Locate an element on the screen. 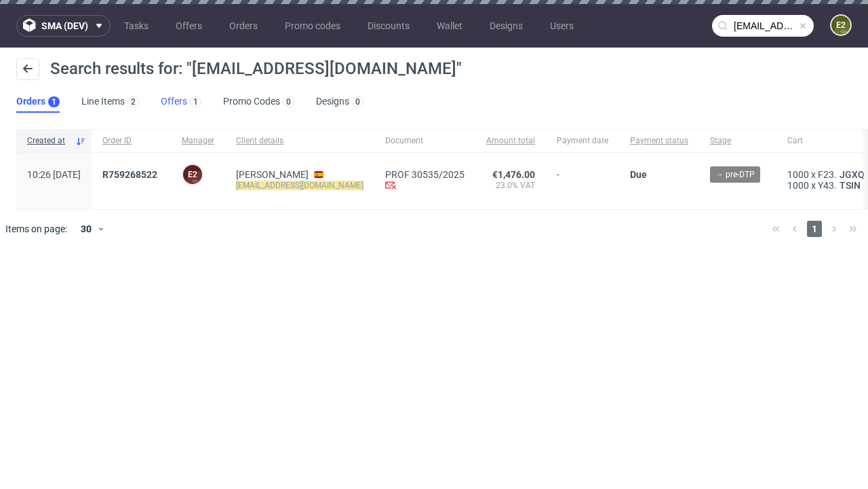  a: TSIN is located at coordinates (850, 185).